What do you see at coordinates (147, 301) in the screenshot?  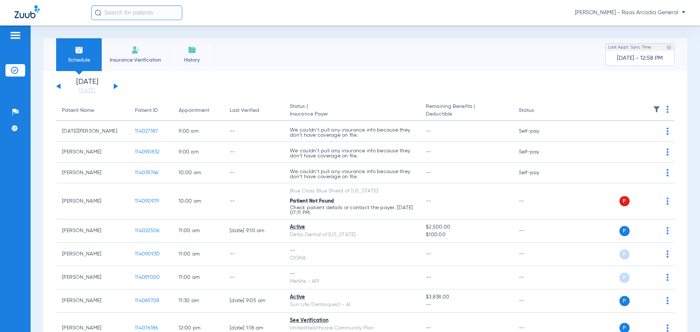 I see `span: 114069708` at bounding box center [147, 301].